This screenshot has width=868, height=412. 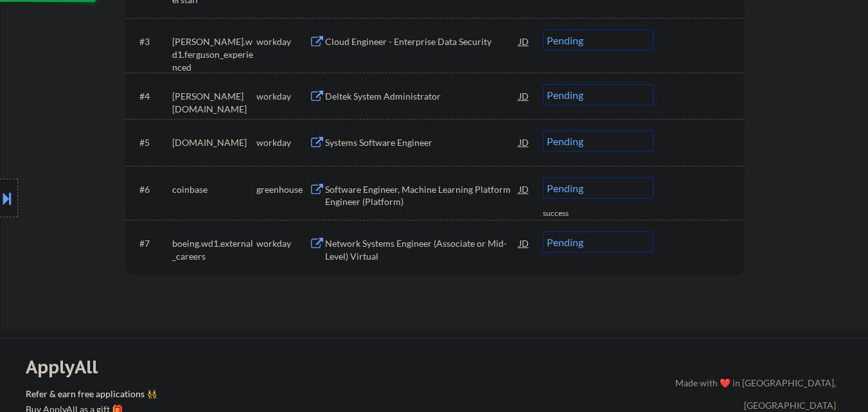 What do you see at coordinates (282, 189) in the screenshot?
I see `div: greenhouse` at bounding box center [282, 189].